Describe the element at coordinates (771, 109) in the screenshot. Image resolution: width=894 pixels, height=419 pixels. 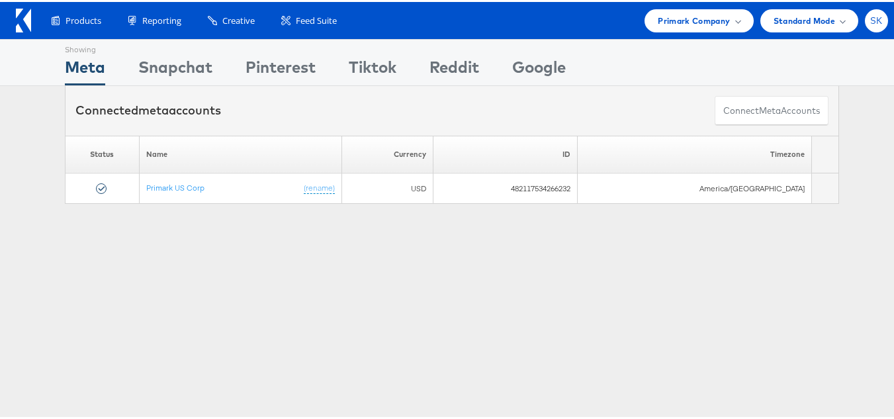
I see `button: ConnectmetaAccounts` at that location.